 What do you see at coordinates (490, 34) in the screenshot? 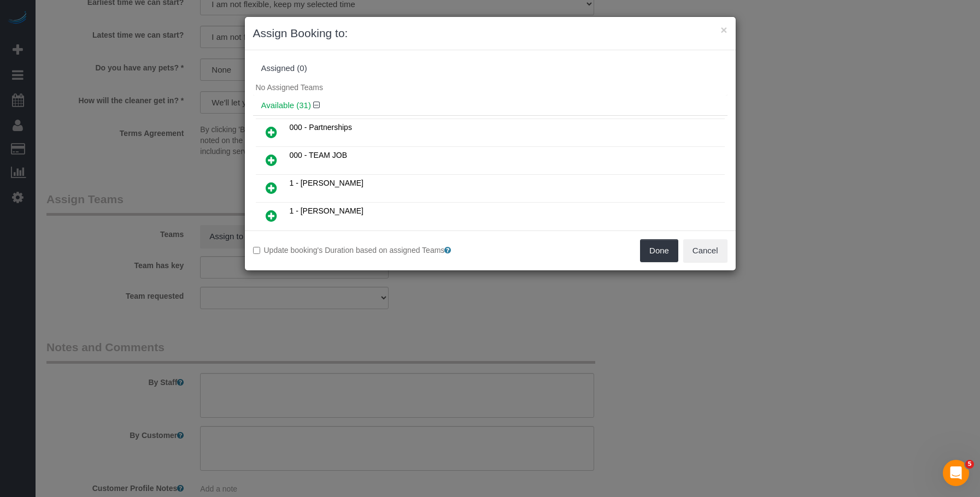
I see `h3: Assign Booking to:` at bounding box center [490, 34].